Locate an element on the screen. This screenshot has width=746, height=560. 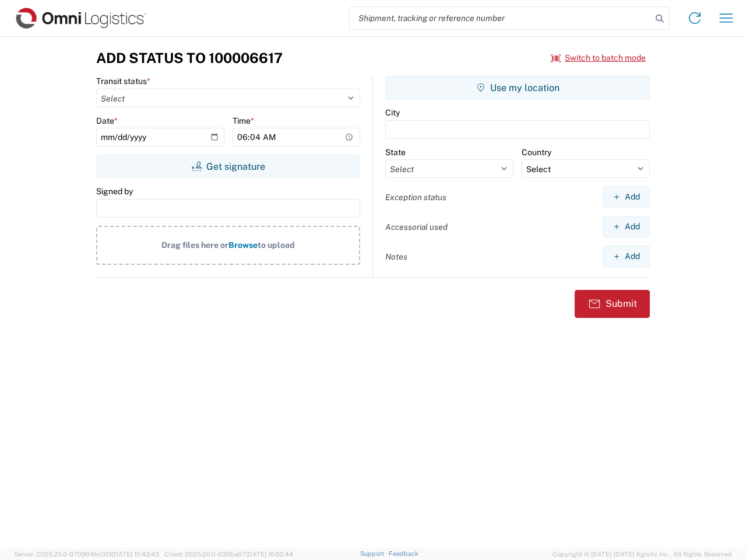
label: Time is located at coordinates (243, 121).